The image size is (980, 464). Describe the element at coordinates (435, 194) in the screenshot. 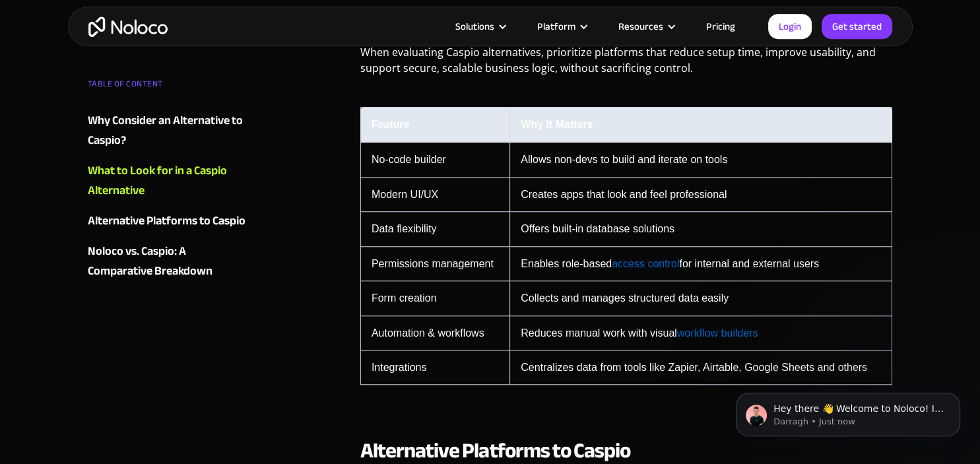

I see `td: Modern UI/UX` at that location.